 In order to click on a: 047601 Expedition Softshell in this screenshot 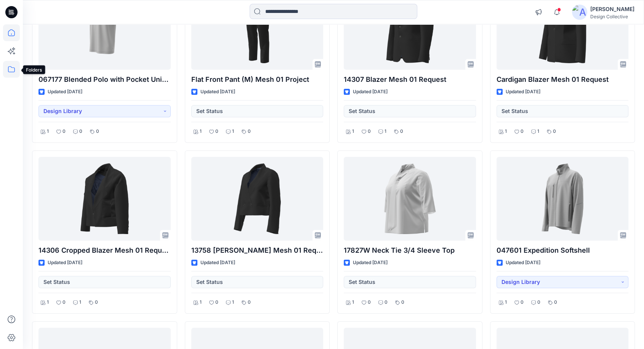, I will do `click(562, 199)`.